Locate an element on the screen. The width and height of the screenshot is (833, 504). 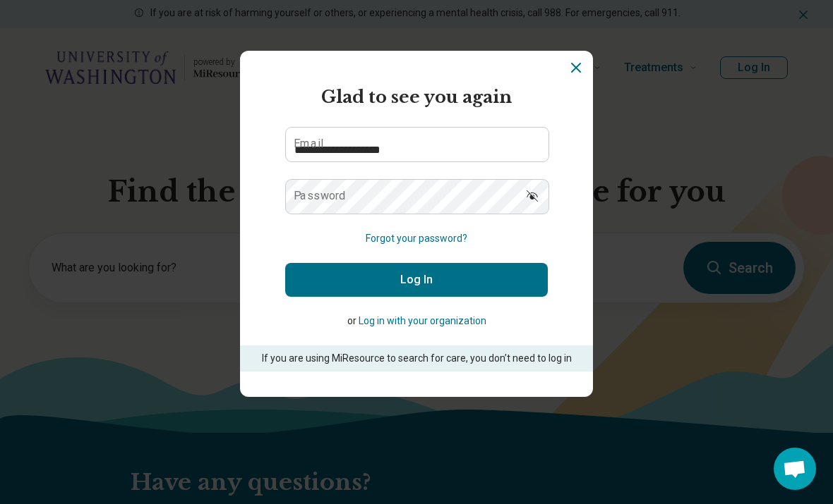
button: Log in with your organization is located at coordinates (422, 321).